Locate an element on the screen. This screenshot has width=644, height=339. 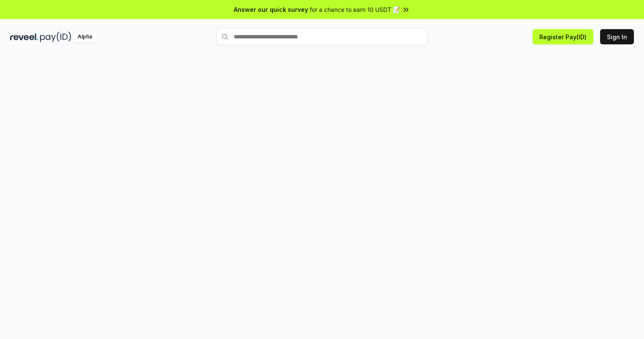
div: Alpha is located at coordinates (85, 37).